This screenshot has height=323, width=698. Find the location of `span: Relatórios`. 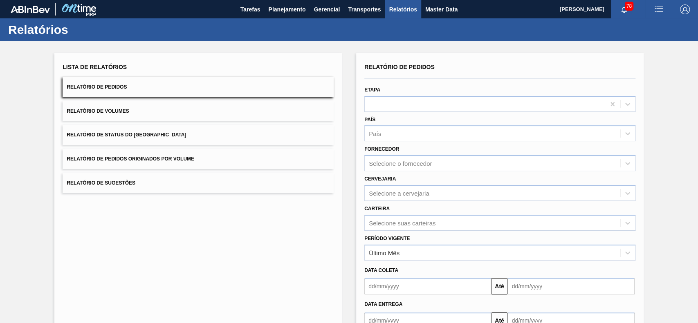

span: Relatórios is located at coordinates (403, 9).